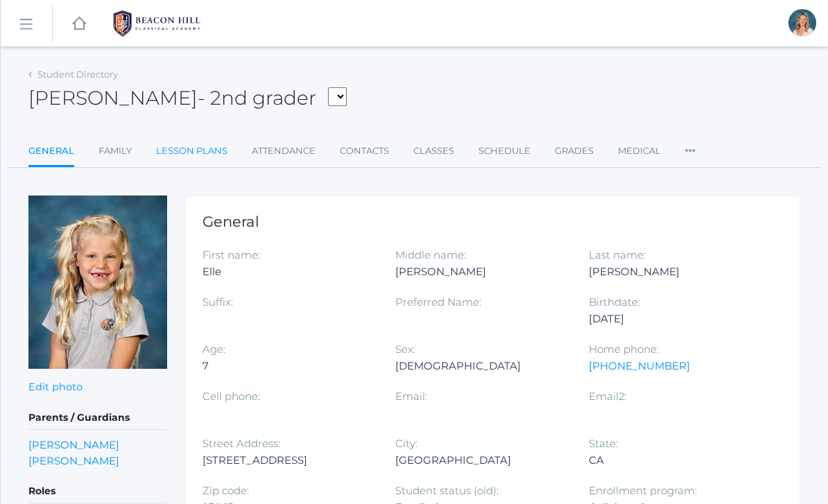 Image resolution: width=828 pixels, height=504 pixels. I want to click on div: Elle, so click(288, 272).